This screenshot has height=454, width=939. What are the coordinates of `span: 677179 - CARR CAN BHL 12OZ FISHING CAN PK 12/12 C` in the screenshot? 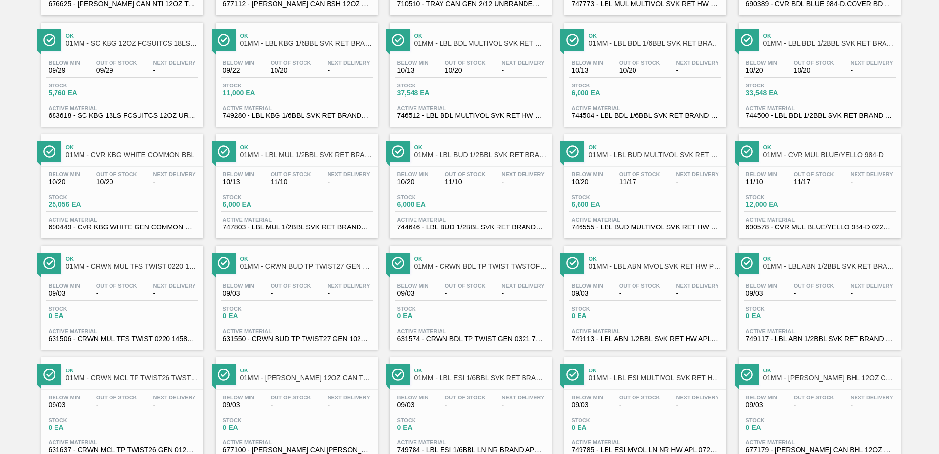 It's located at (820, 449).